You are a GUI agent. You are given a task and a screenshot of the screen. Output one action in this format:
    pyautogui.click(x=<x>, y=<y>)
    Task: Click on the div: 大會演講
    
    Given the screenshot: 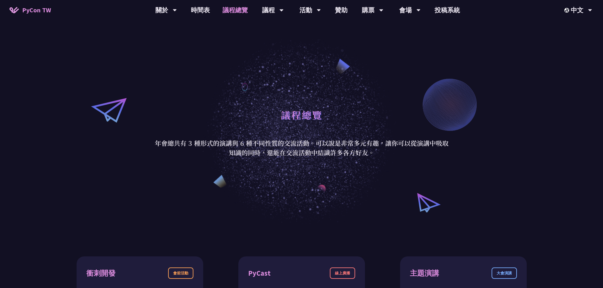 What is the action you would take?
    pyautogui.click(x=504, y=273)
    